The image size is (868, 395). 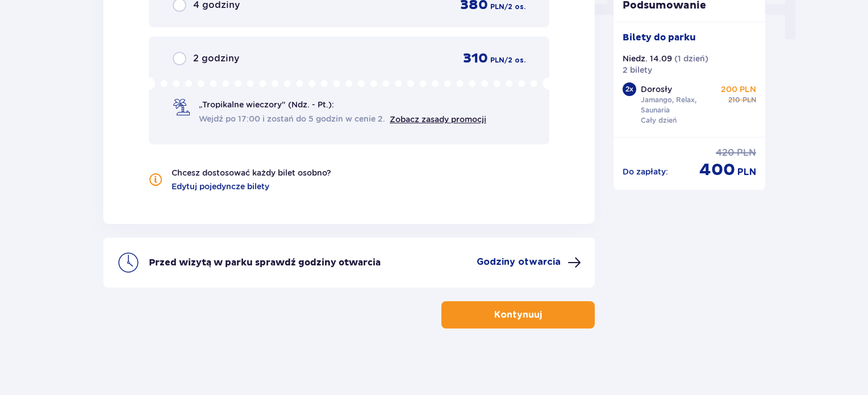 I want to click on p: Kontynuuj, so click(x=518, y=315).